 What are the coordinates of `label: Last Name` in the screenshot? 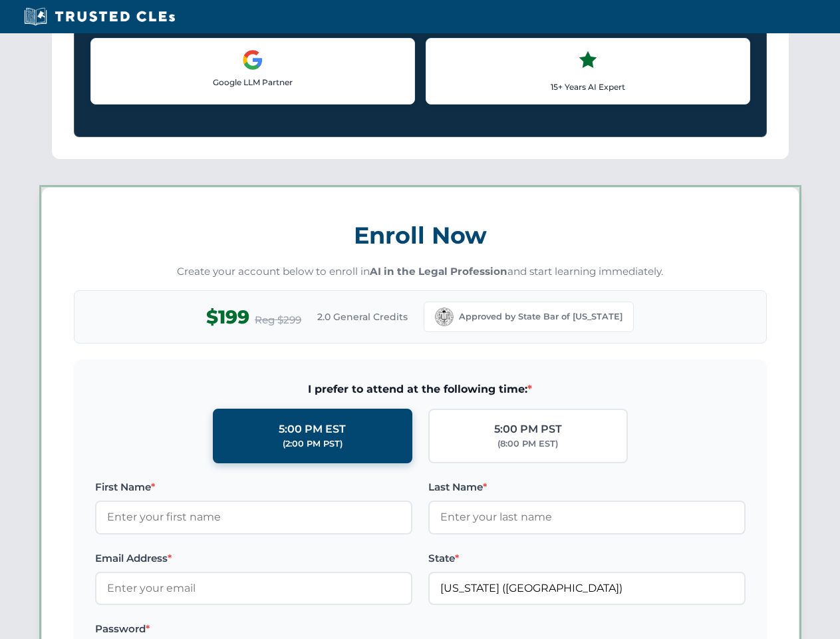 It's located at (587, 487).